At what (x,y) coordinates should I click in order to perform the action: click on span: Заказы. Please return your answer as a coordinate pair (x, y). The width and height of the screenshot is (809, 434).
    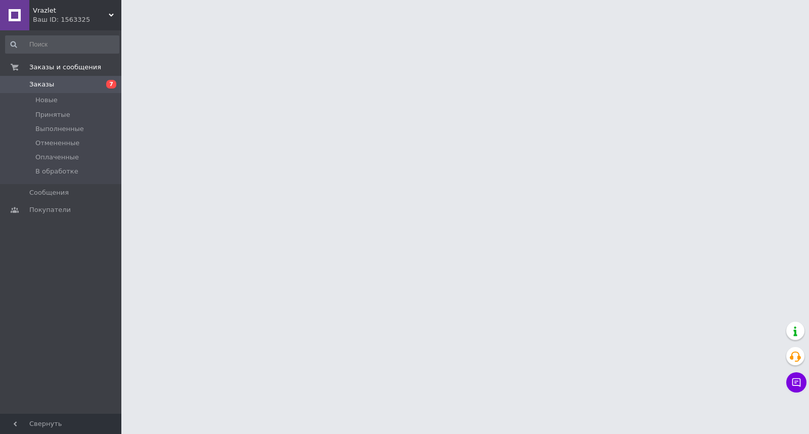
    Looking at the image, I should click on (41, 84).